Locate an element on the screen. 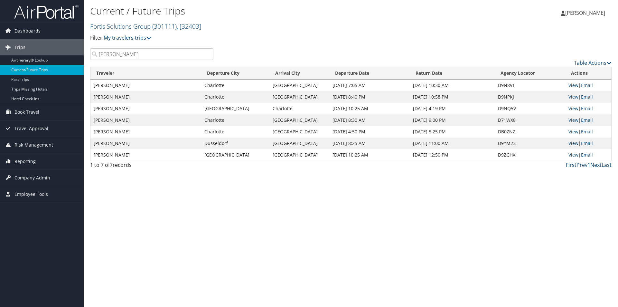  input: Search Traveler or Arrival City is located at coordinates (152, 54).